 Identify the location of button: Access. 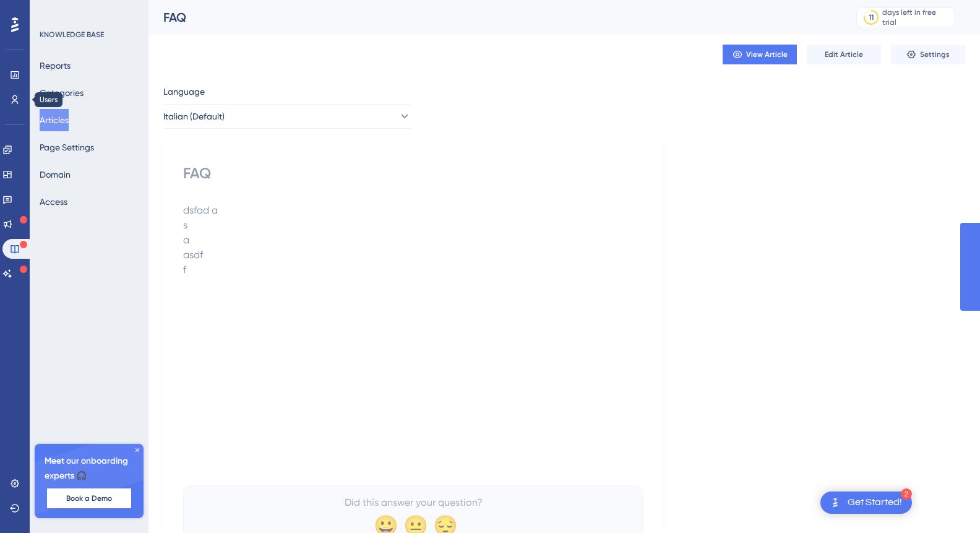
(53, 202).